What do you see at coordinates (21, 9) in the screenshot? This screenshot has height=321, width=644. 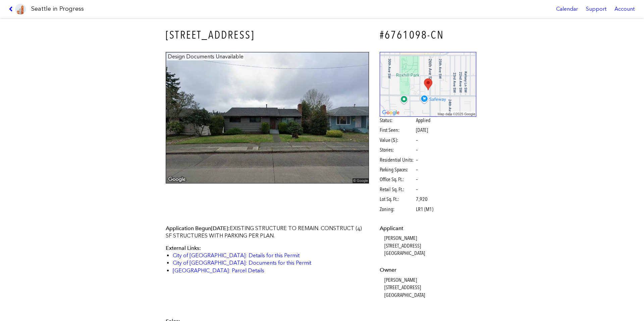 I see `img: favicon-96x96.png` at bounding box center [21, 9].